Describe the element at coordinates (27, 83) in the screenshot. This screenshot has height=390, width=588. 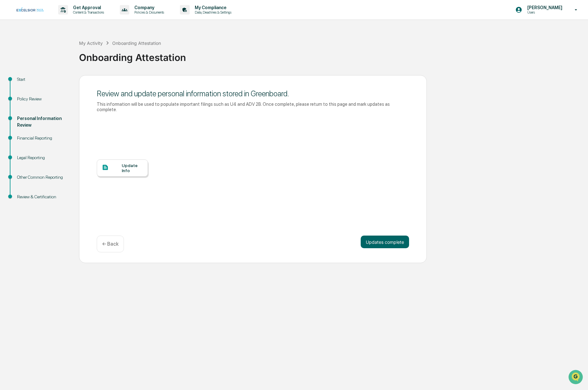
I see `span: Preclearance` at that location.